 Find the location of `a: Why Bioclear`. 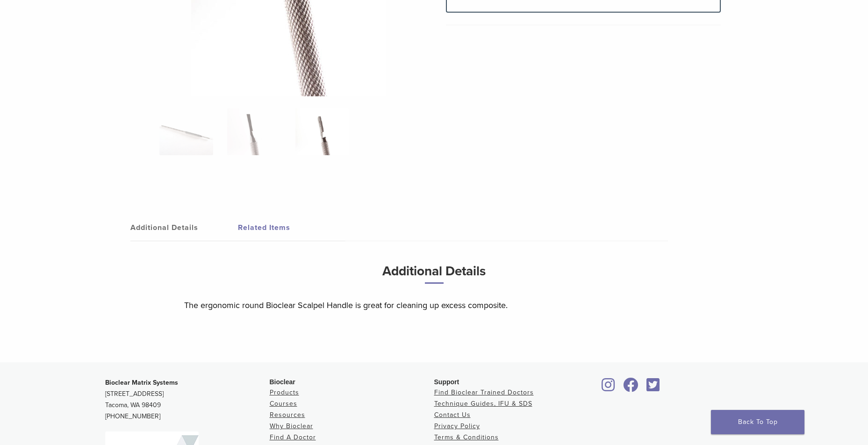

a: Why Bioclear is located at coordinates (291, 426).